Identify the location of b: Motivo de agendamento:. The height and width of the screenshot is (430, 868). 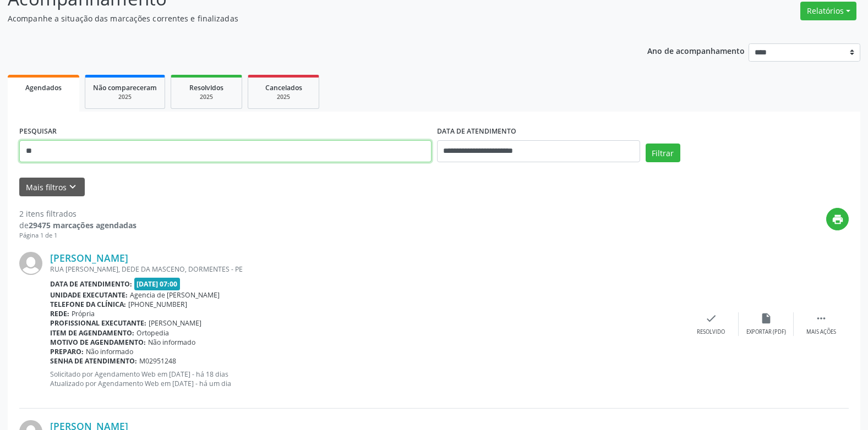
(98, 342).